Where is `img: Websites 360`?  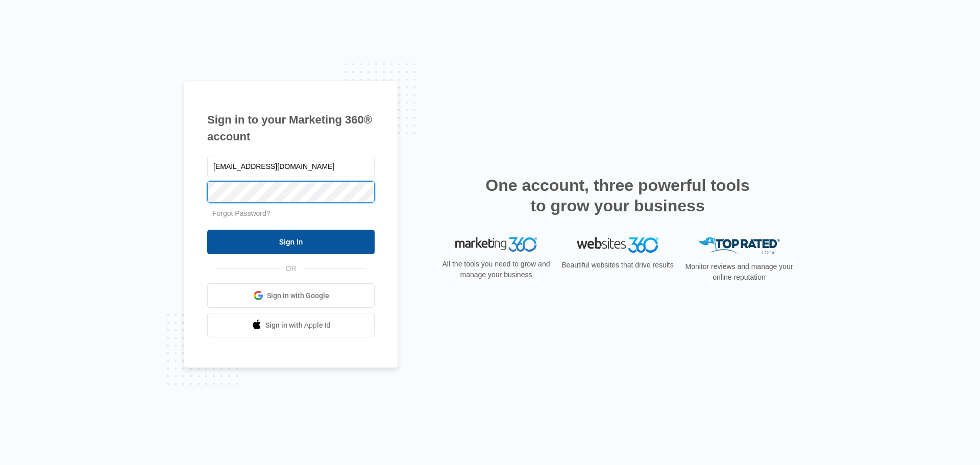 img: Websites 360 is located at coordinates (617, 244).